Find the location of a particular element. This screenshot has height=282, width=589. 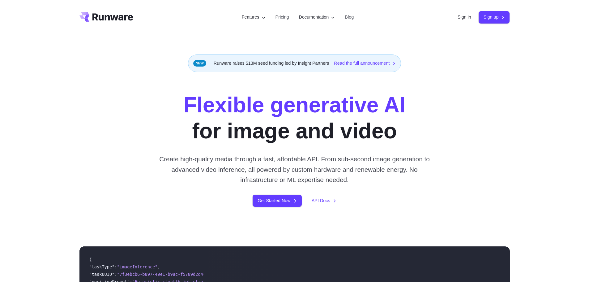

strong: Flexible generative AI is located at coordinates (295, 105).